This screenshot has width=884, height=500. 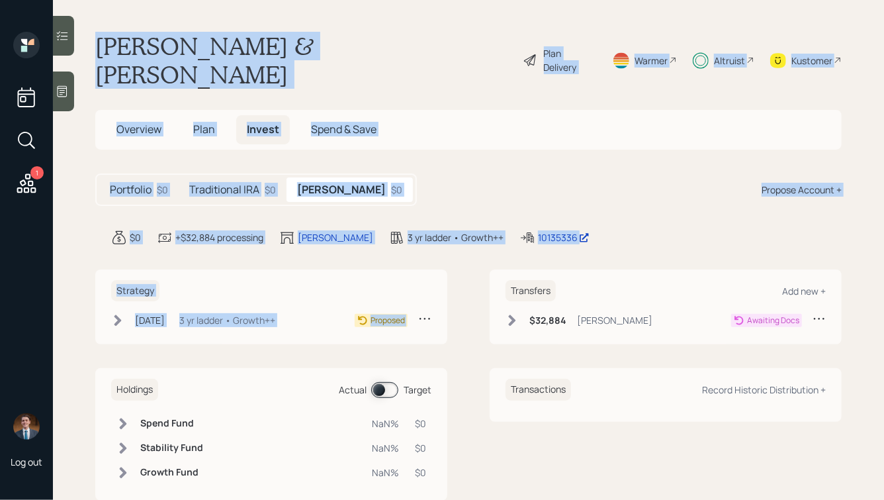 What do you see at coordinates (388, 320) in the screenshot?
I see `div: Proposed` at bounding box center [388, 320].